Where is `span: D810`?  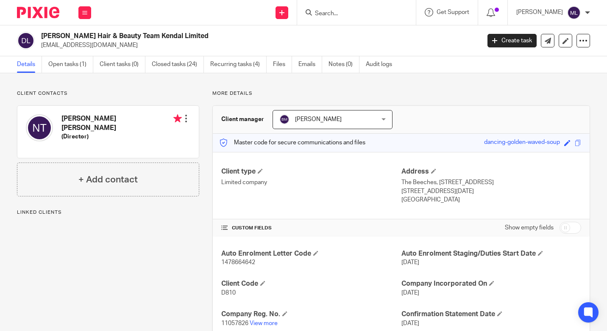
span: D810 is located at coordinates (228, 293).